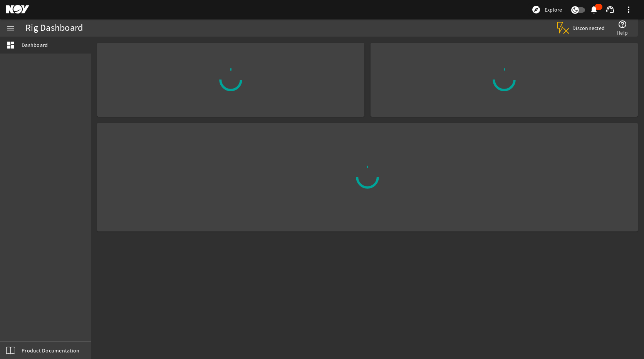 The height and width of the screenshot is (359, 644). I want to click on span: Explore, so click(553, 10).